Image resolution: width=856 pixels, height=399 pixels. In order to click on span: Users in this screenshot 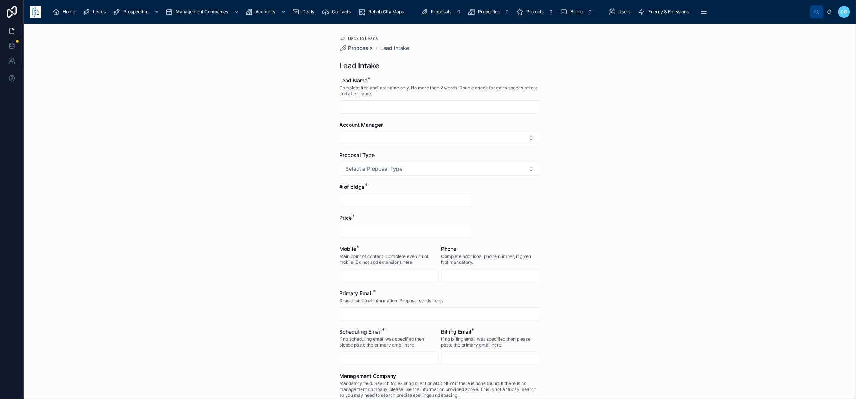, I will do `click(625, 12)`.